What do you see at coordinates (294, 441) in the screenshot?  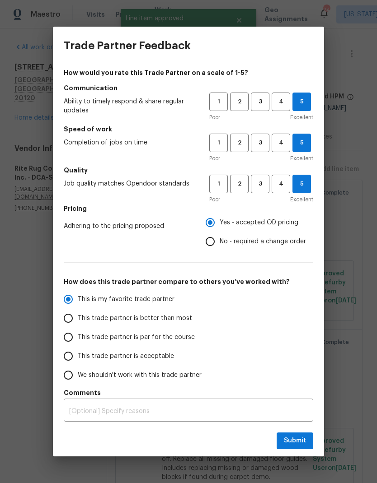 I see `button: Submit` at bounding box center [294, 441].